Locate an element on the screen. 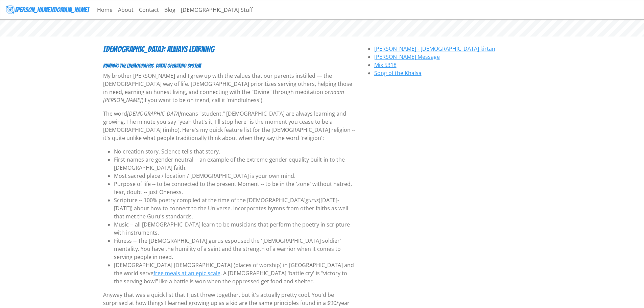  a: Mix 5318 is located at coordinates (385, 65).